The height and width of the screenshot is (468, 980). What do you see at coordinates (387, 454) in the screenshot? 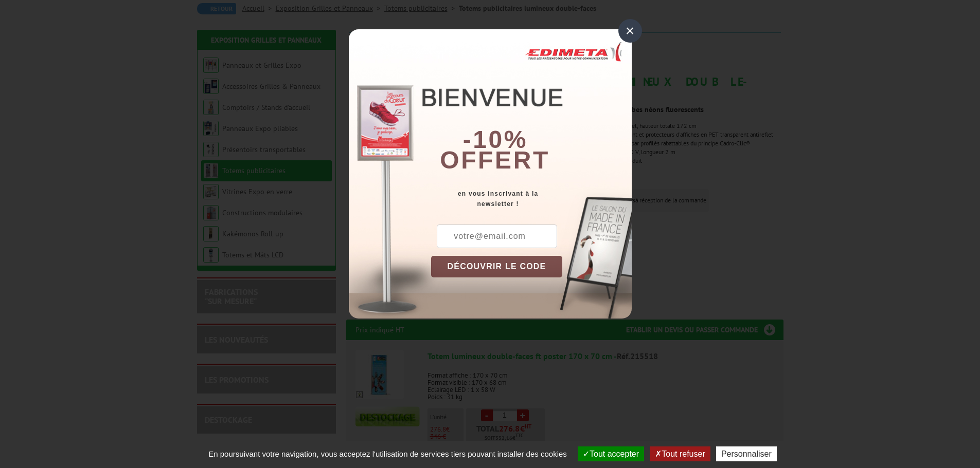
I see `span: En poursuivant votre navigation, vous acceptez l'utilisation de services tiers pouvant installer ...` at bounding box center [387, 454].